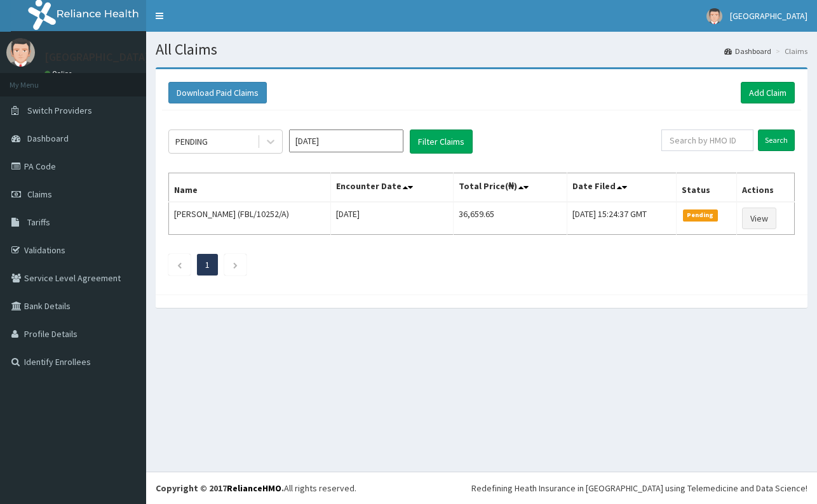 The image size is (817, 504). Describe the element at coordinates (40, 194) in the screenshot. I see `span: Claims` at that location.